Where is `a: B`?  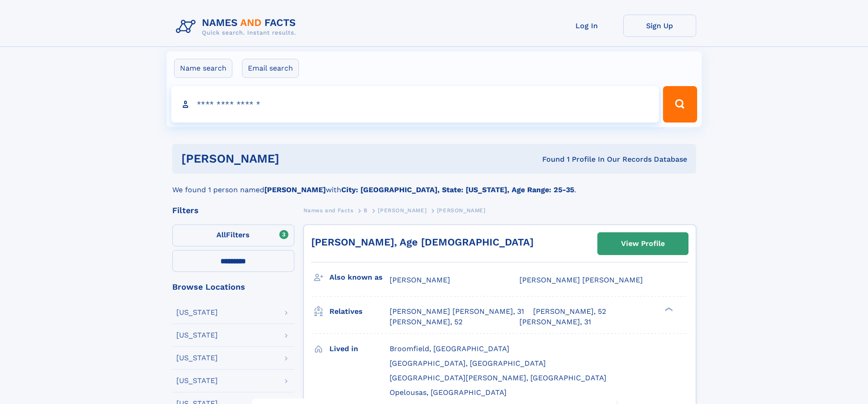 a: B is located at coordinates (366, 210).